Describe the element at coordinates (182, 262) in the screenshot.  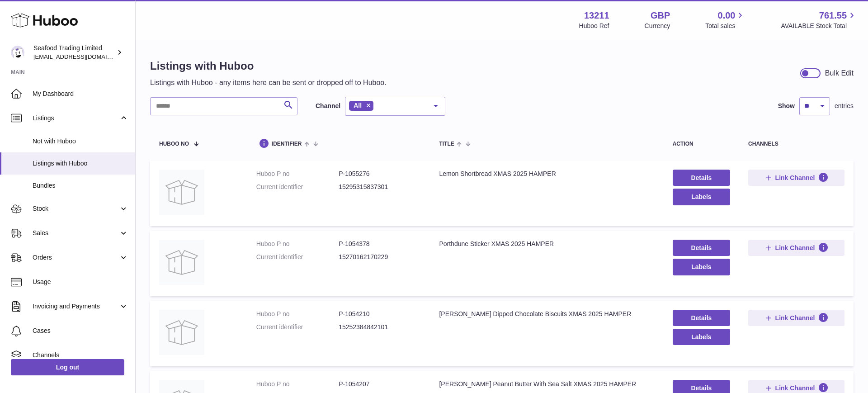
I see `img: Porthdune Sticker XMAS 2025 HAMPER` at that location.